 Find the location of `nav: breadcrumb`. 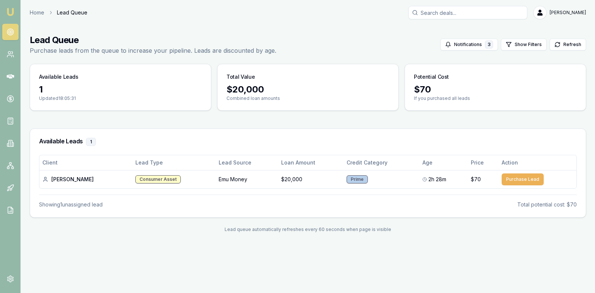

nav: breadcrumb is located at coordinates (58, 13).